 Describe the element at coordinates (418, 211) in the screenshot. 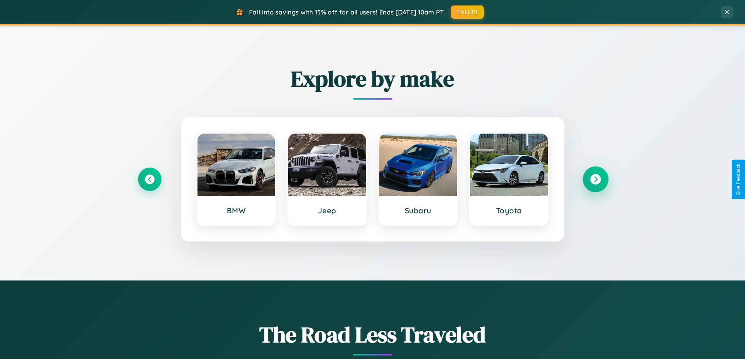

I see `h3: Subaru` at that location.